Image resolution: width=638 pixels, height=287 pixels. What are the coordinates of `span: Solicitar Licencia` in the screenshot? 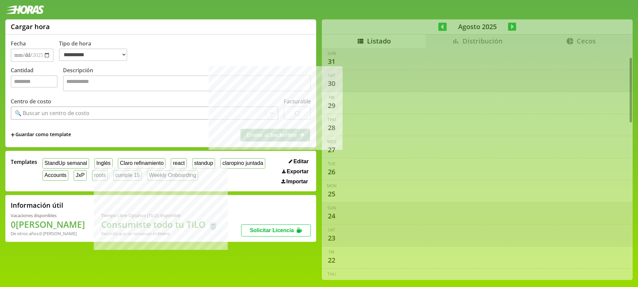 It's located at (272, 230).